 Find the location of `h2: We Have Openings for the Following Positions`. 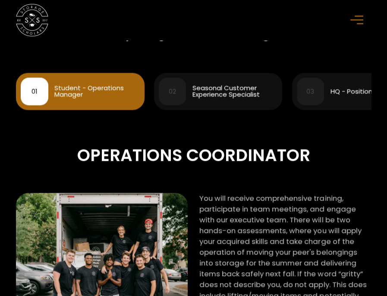

h2: We Have Openings for the Following Positions is located at coordinates (193, 34).